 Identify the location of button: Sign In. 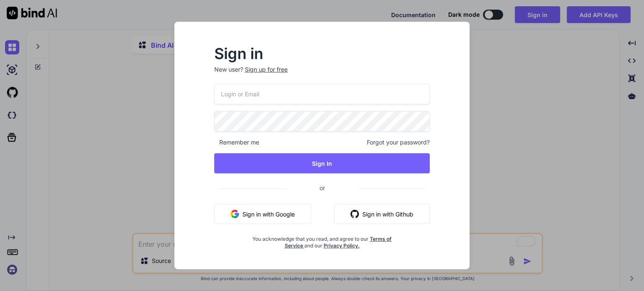
(322, 163).